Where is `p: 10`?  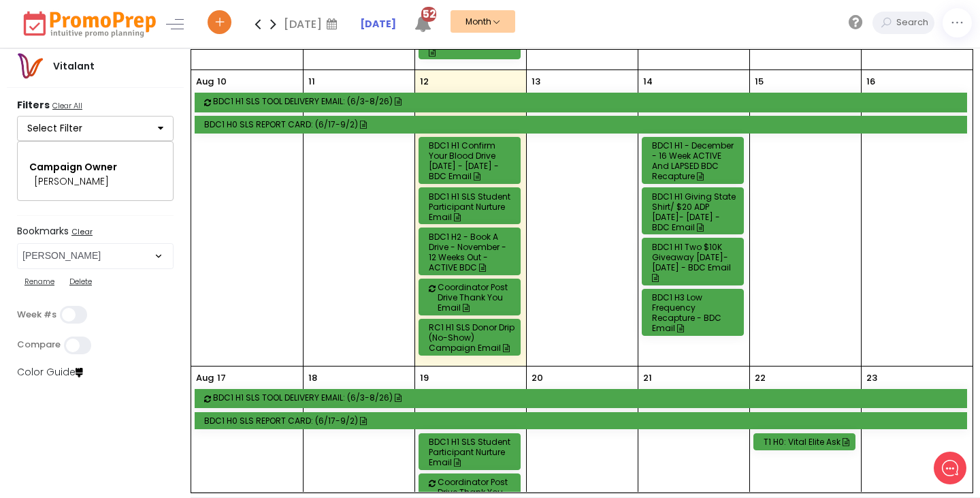
p: 10 is located at coordinates (222, 82).